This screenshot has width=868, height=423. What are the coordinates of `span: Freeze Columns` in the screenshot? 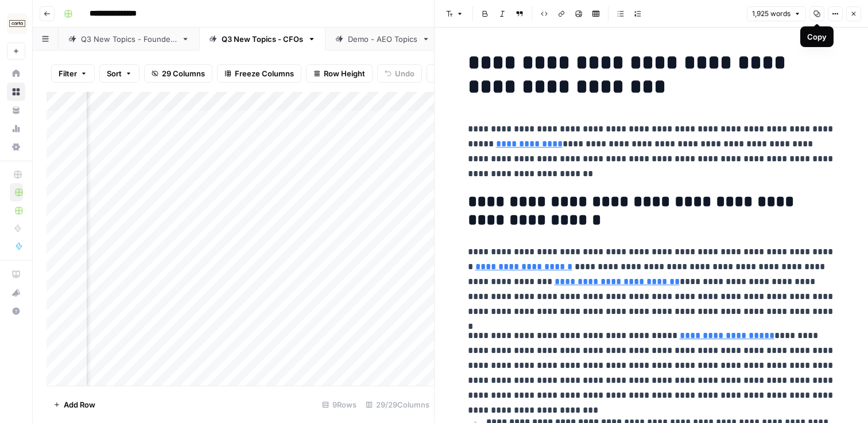 It's located at (264, 73).